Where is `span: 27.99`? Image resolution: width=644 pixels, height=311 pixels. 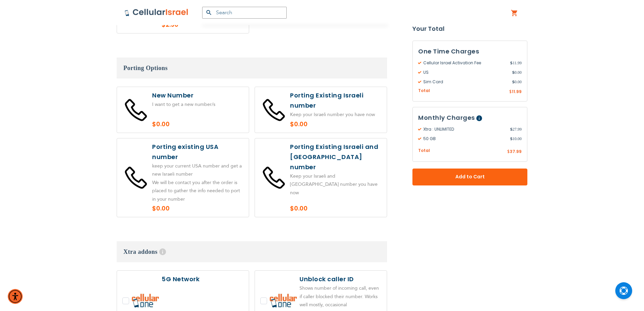 span: 27.99 is located at coordinates (516, 130).